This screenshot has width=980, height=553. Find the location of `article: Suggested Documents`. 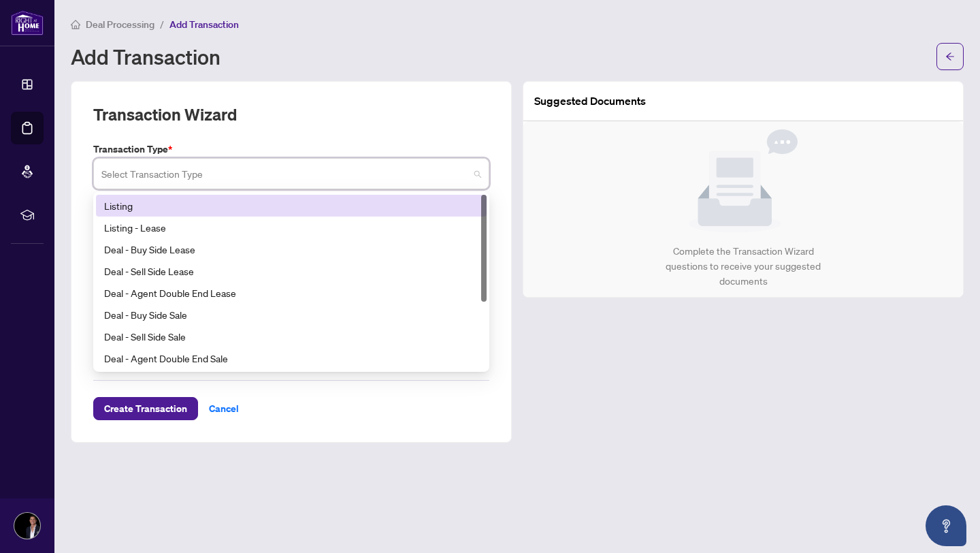

article: Suggested Documents is located at coordinates (590, 101).